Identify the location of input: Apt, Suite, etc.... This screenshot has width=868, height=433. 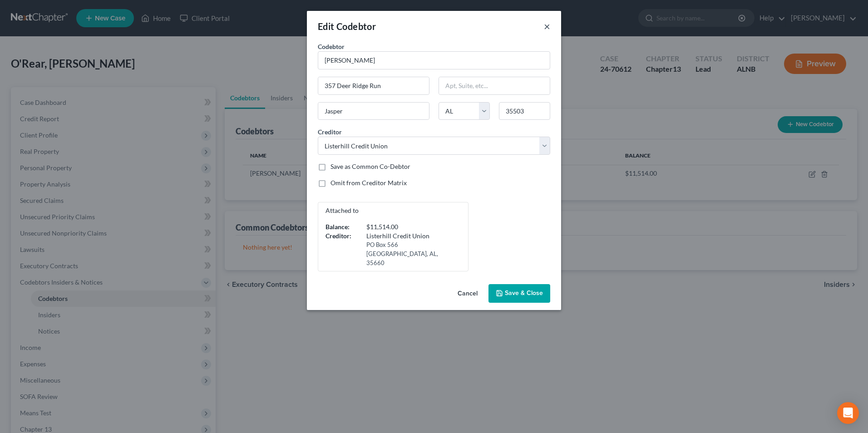
(494, 86).